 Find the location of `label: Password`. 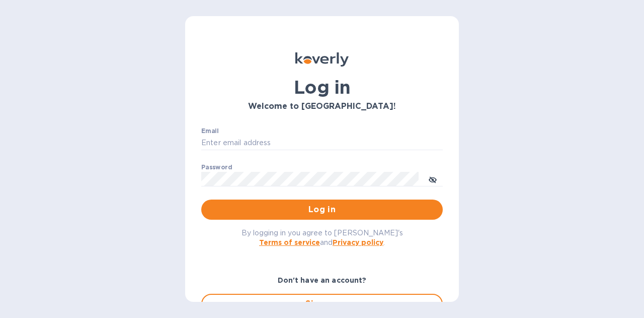

label: Password is located at coordinates (216, 167).